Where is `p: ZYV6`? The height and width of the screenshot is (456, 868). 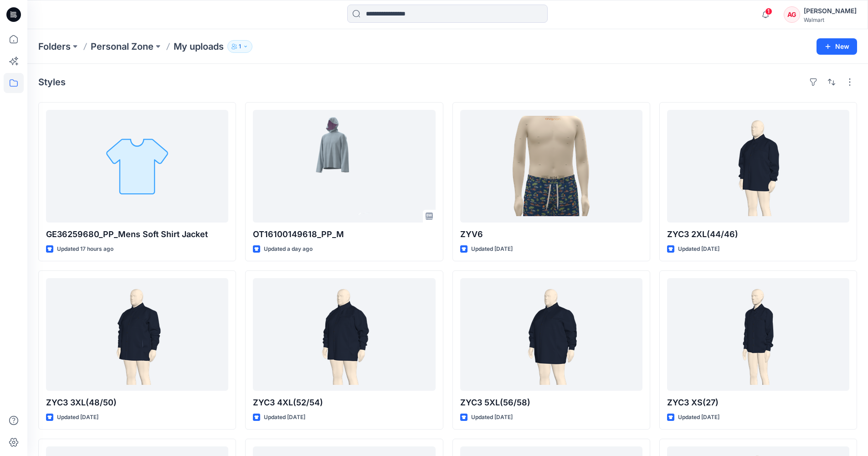
p: ZYV6 is located at coordinates (551, 235).